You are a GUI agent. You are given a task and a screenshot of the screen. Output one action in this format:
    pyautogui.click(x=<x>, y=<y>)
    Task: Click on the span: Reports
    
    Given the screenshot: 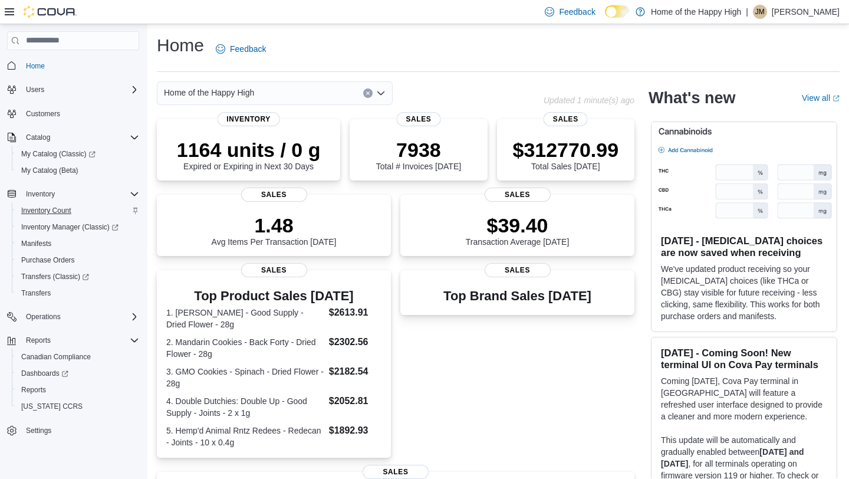 What is the action you would take?
    pyautogui.click(x=78, y=390)
    